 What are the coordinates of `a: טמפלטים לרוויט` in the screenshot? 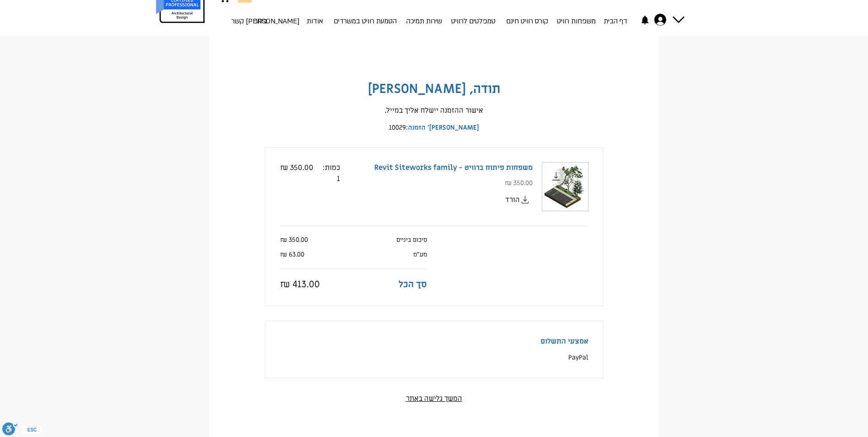 It's located at (475, 17).